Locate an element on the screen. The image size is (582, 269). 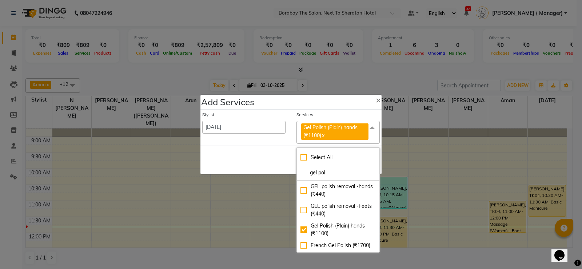
div: Select All is located at coordinates (338, 157).